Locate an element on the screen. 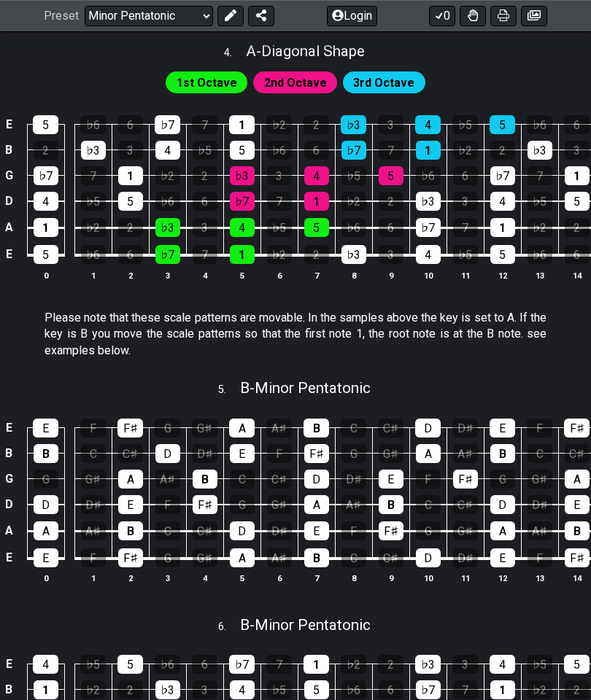 The width and height of the screenshot is (591, 700). span: A - Diagonal Shape is located at coordinates (305, 51).